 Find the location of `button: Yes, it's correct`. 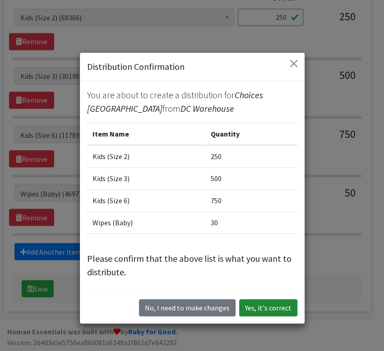

button: Yes, it's correct is located at coordinates (268, 308).